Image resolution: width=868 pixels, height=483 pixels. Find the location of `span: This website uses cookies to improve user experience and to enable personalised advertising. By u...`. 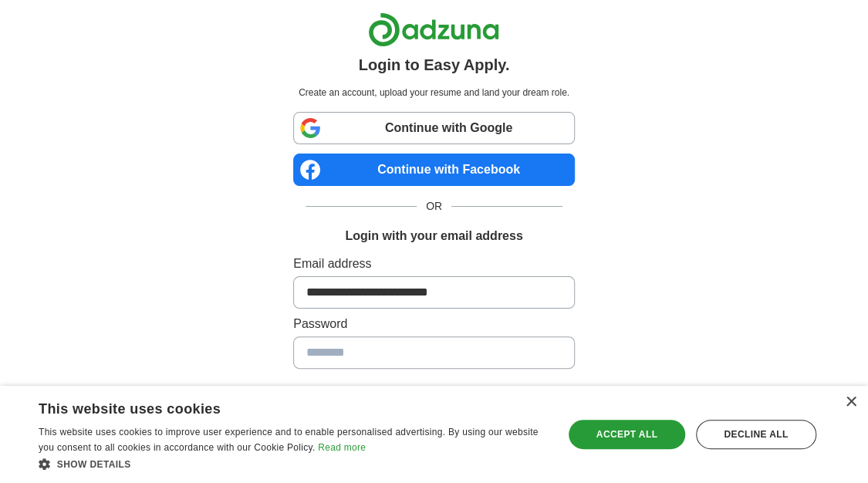

span: This website uses cookies to improve user experience and to enable personalised advertising. By u... is located at coordinates (289, 440).